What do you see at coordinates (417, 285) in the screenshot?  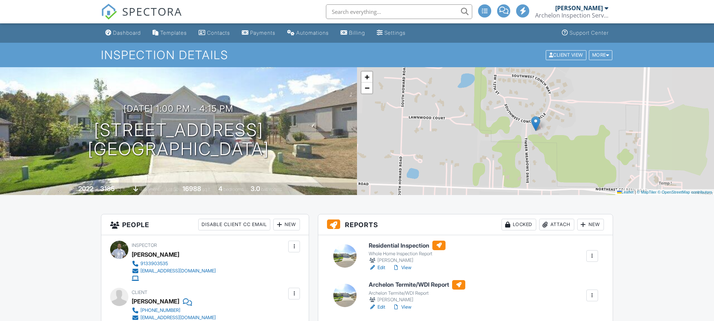 I see `h6: Archelon Termite/WDI Report` at bounding box center [417, 285].